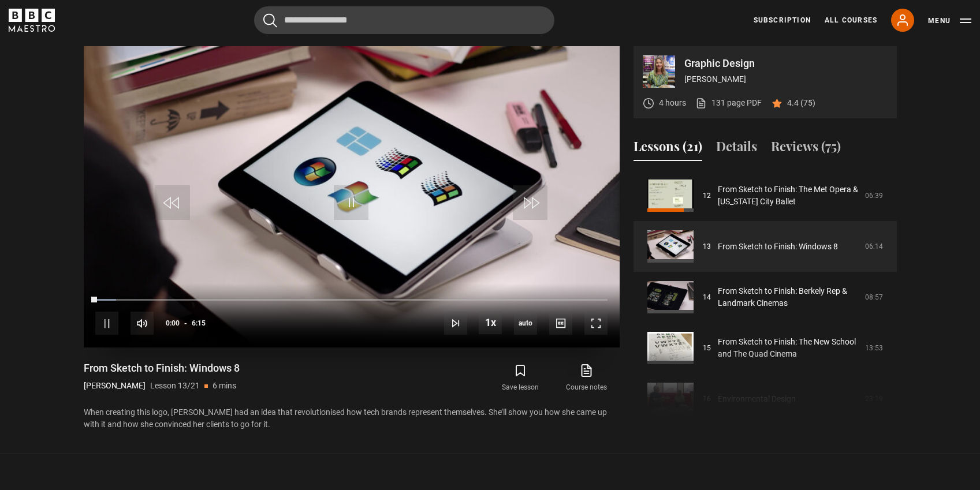  I want to click on video-js: Video Player, so click(352, 196).